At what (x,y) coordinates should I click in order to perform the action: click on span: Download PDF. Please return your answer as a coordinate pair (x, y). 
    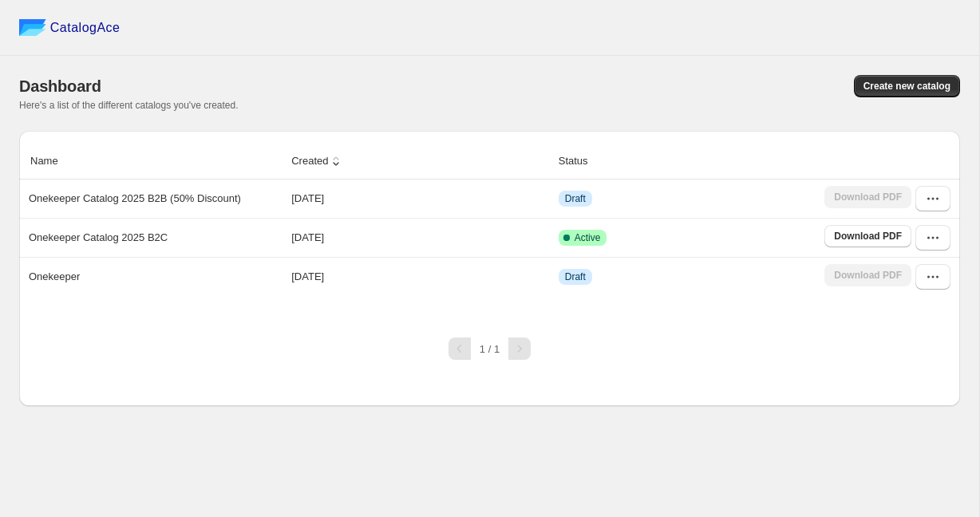
    Looking at the image, I should click on (867, 236).